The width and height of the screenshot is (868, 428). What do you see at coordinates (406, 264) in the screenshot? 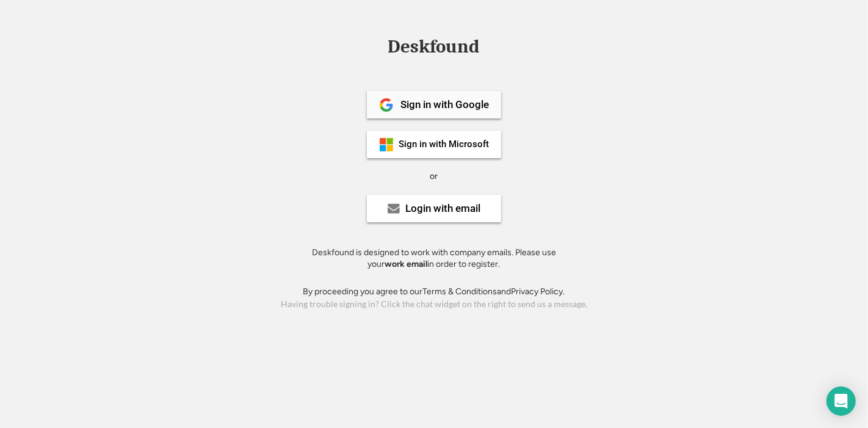
I see `strong: work email` at bounding box center [406, 264].